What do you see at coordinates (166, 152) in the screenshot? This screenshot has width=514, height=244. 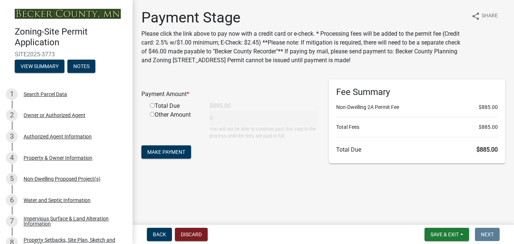 I see `span: Make Payment` at bounding box center [166, 152].